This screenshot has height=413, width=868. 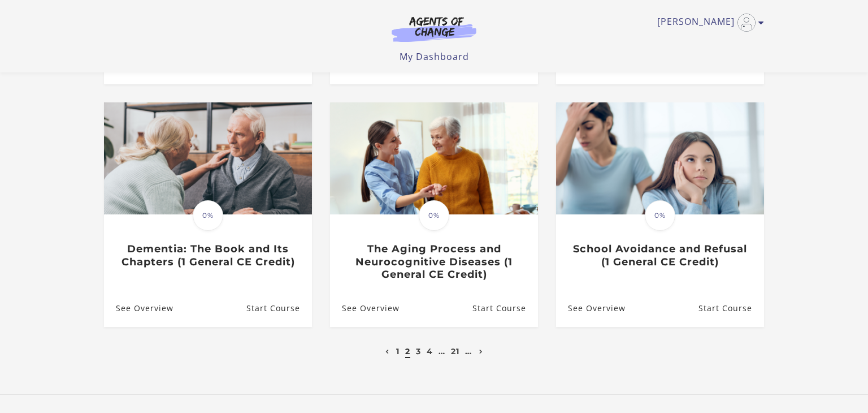 I want to click on a: The Aging Process and Neurocognitive Diseases (1 General CE Credit): Resume Course, so click(x=505, y=308).